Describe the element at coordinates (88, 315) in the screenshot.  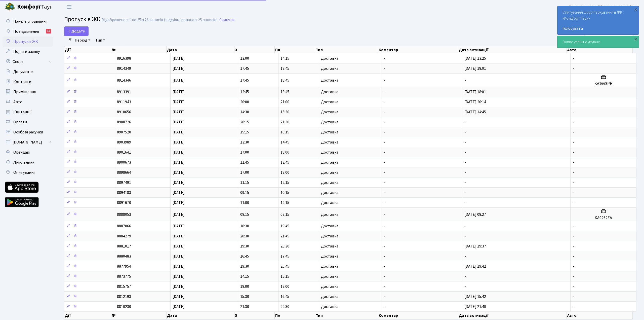
I see `th: Дії` at that location.